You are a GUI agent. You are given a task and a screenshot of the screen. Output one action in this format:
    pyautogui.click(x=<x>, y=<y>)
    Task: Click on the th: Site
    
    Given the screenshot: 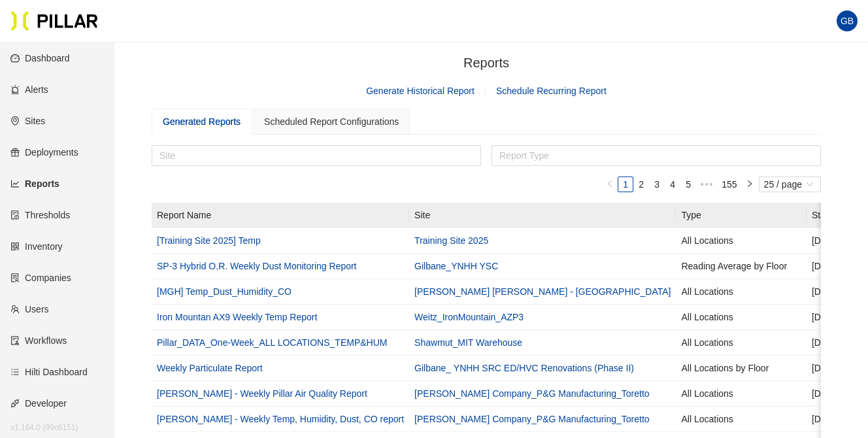 What is the action you would take?
    pyautogui.click(x=542, y=215)
    